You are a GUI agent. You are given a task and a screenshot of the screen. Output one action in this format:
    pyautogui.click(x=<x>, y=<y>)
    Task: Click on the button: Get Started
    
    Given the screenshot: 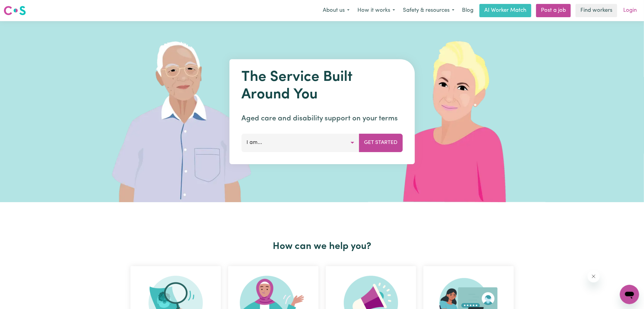 What is the action you would take?
    pyautogui.click(x=380, y=143)
    